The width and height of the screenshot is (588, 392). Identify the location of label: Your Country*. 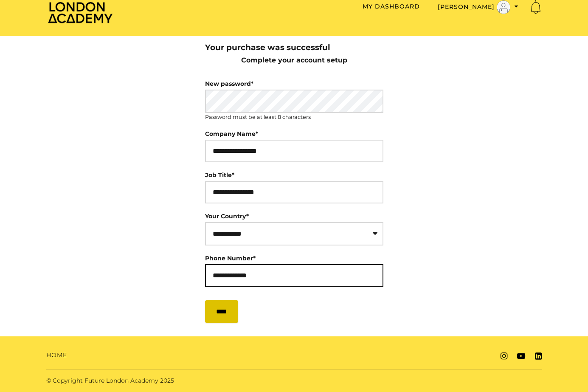
(227, 216).